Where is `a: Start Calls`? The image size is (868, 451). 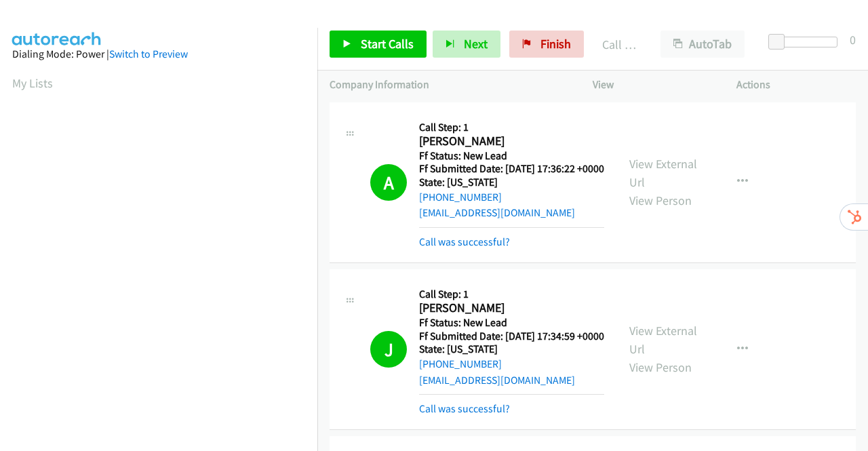
a: Start Calls is located at coordinates (378, 44).